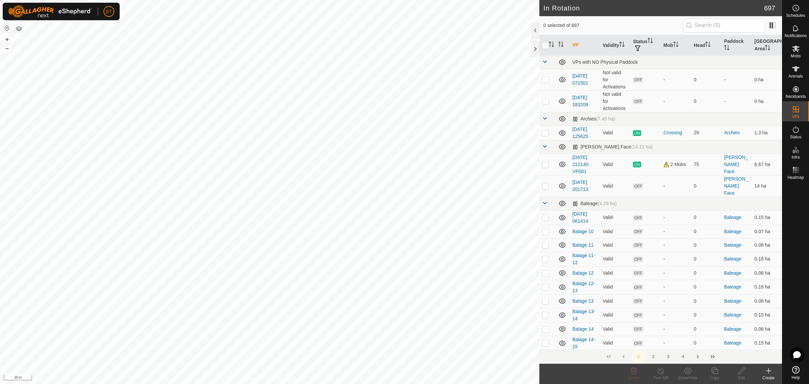 The width and height of the screenshot is (809, 384). I want to click on td: Not valid for Activations, so click(616, 101).